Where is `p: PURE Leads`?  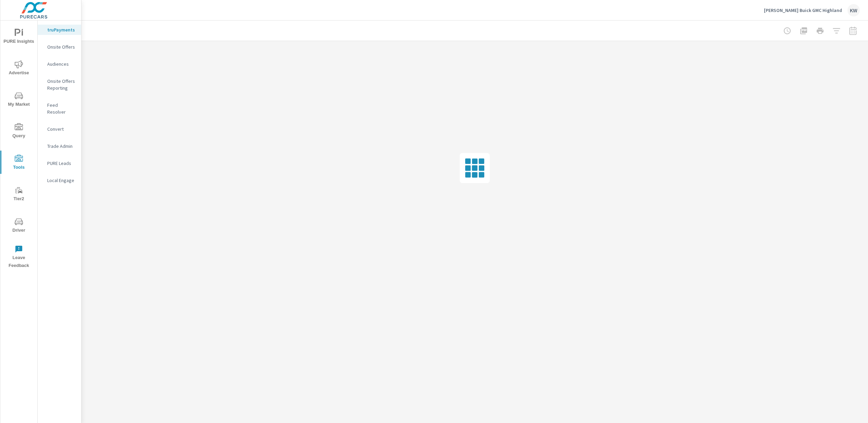
p: PURE Leads is located at coordinates (61, 163).